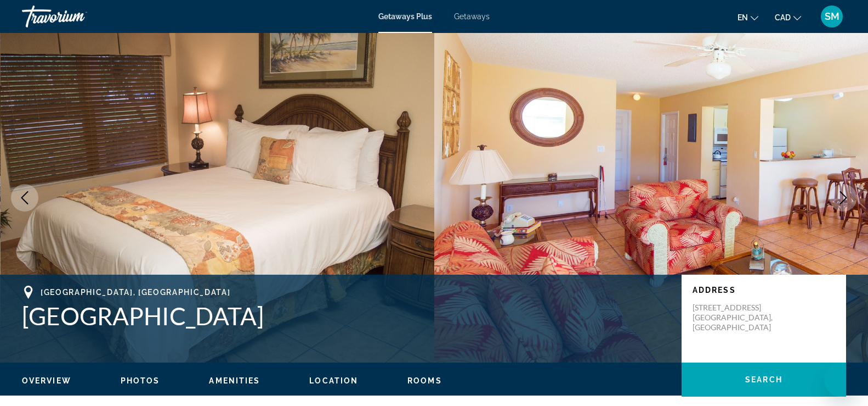 This screenshot has height=406, width=868. I want to click on button: Change currency, so click(788, 17).